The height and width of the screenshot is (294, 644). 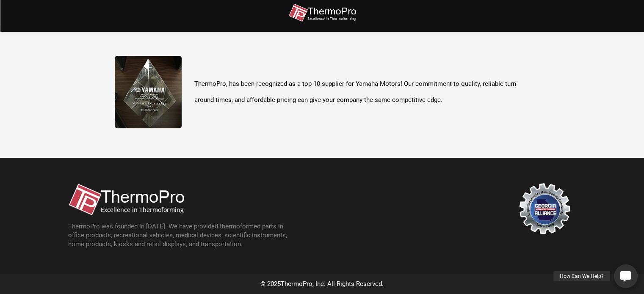 What do you see at coordinates (582, 277) in the screenshot?
I see `div: How Can We Help?` at bounding box center [582, 277].